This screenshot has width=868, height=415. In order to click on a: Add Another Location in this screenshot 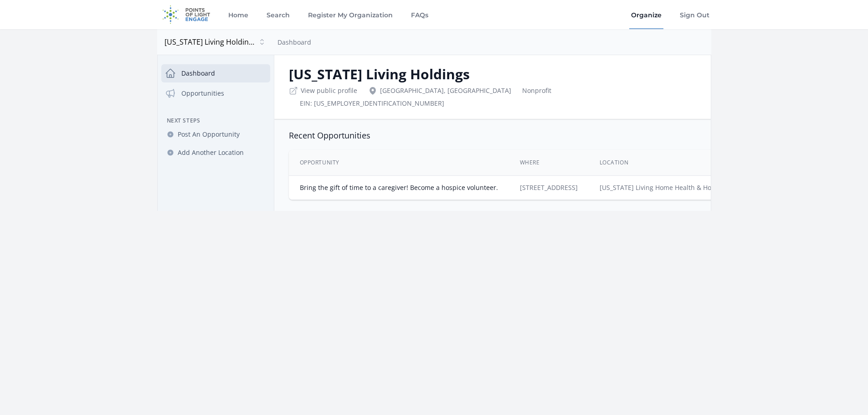, I will do `click(215, 153)`.